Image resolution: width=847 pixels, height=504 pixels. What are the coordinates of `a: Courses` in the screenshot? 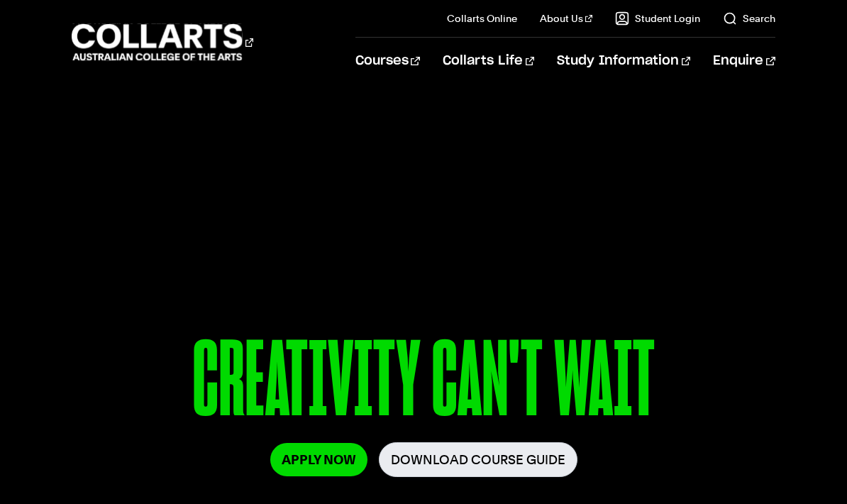 It's located at (387, 61).